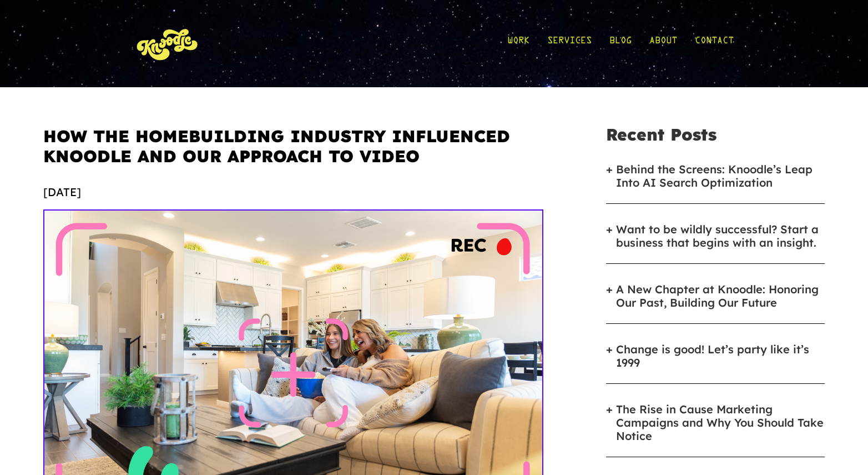 The width and height of the screenshot is (868, 475). What do you see at coordinates (167, 43) in the screenshot?
I see `img: KnoLogo(yellow)` at bounding box center [167, 43].